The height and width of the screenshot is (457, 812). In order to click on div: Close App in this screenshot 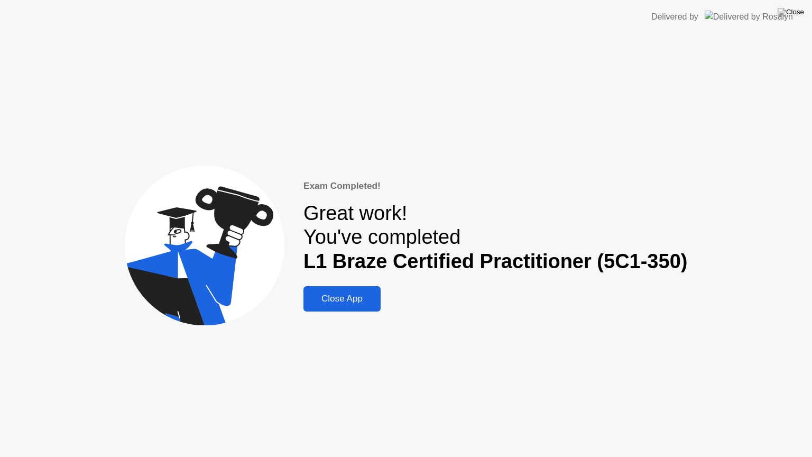, I will do `click(342, 299)`.